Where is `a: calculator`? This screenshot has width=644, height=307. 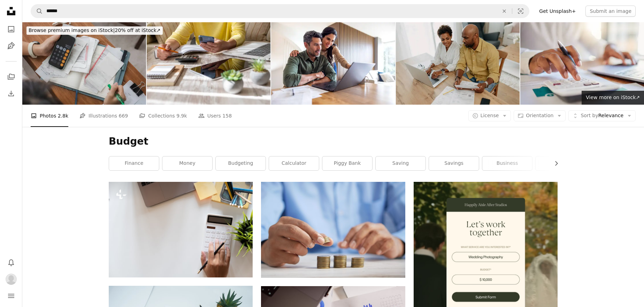
a: calculator is located at coordinates (294, 164).